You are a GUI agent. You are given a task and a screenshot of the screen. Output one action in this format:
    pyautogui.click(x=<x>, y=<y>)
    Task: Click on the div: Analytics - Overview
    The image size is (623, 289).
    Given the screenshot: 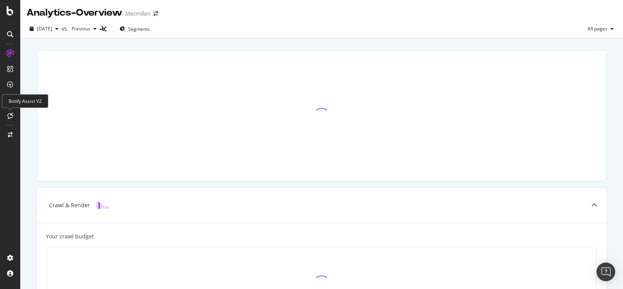 What is the action you would take?
    pyautogui.click(x=74, y=13)
    